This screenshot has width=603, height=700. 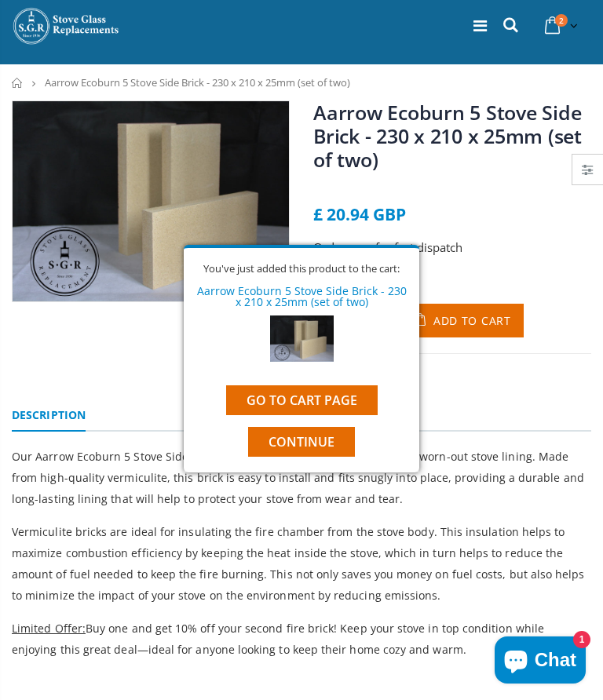 What do you see at coordinates (301, 478) in the screenshot?
I see `p: Our Aarrow Ecoburn 5 Stove Side Brick are the perfect replacement for your worn-out stove lining....` at bounding box center [301, 478].